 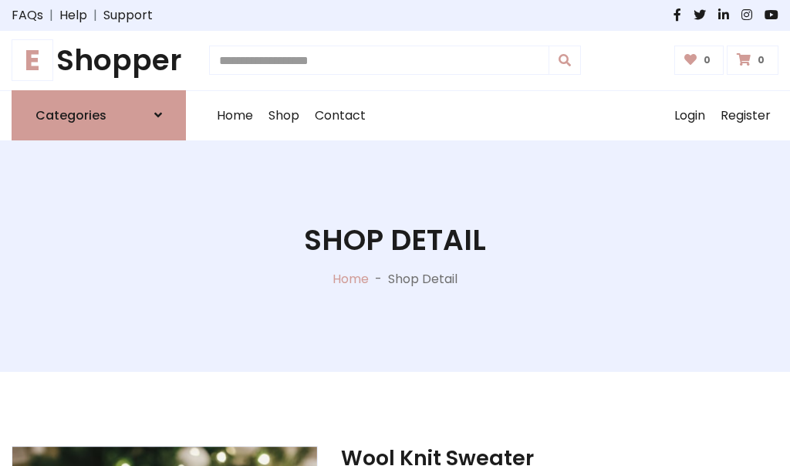 What do you see at coordinates (128, 15) in the screenshot?
I see `a: Support` at bounding box center [128, 15].